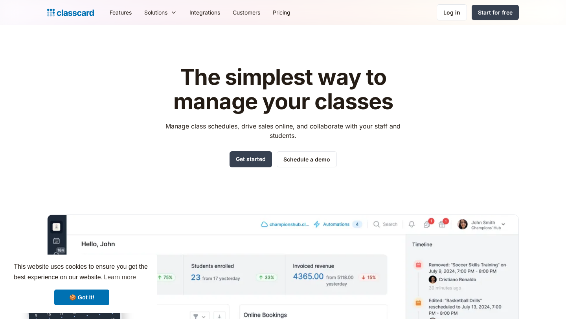 This screenshot has height=319, width=566. I want to click on span: This website uses cookies to ensure you get the best experience on our website., so click(82, 273).